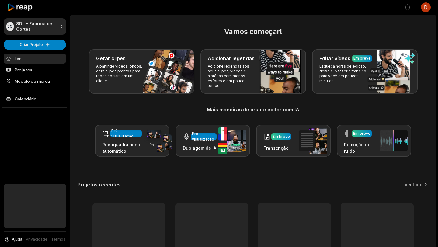  I want to click on font: Adicionar legendas, so click(231, 58).